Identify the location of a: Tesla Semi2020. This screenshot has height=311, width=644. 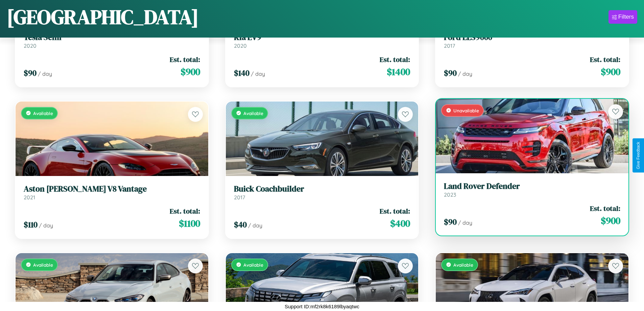
(112, 40).